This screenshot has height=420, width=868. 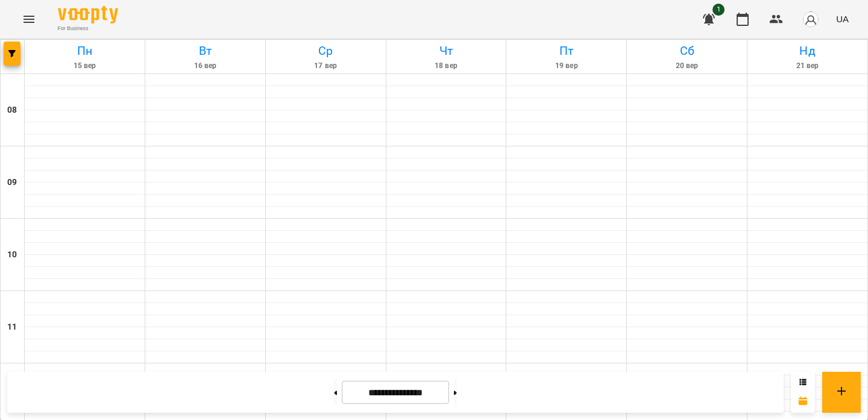 I want to click on img: Voopty Logo, so click(x=88, y=15).